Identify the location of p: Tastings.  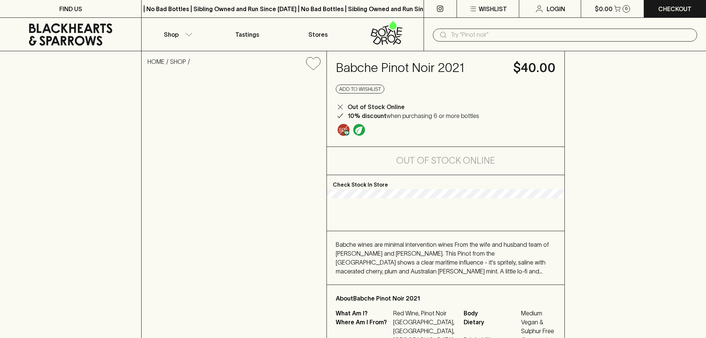
(247, 34).